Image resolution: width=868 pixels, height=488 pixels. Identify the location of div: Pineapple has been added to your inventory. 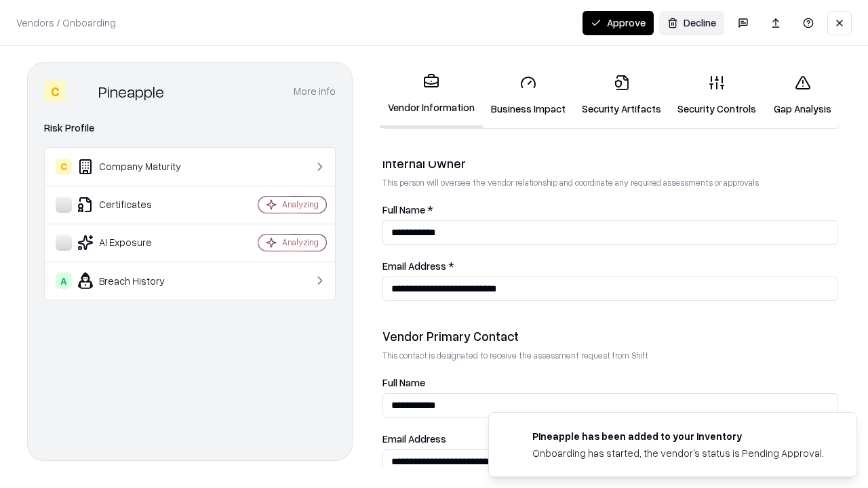
(678, 436).